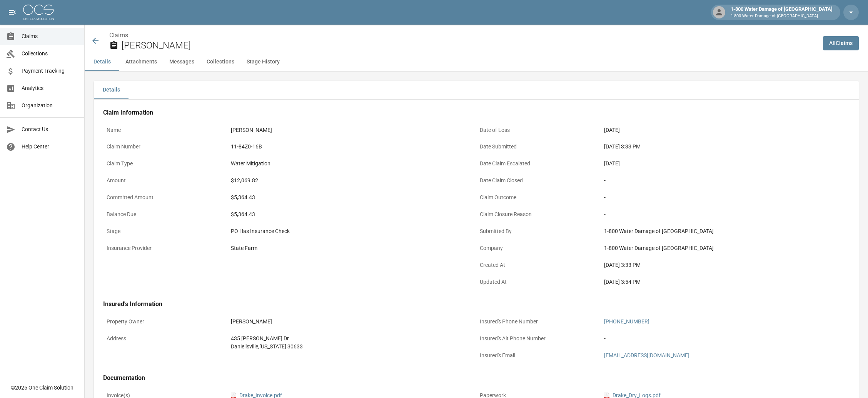 The image size is (868, 398). What do you see at coordinates (538, 147) in the screenshot?
I see `p: Date Submitted` at bounding box center [538, 147].